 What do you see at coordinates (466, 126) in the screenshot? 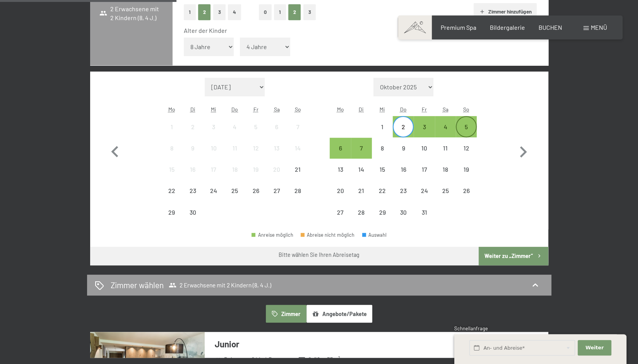
I see `div: Sun Oct 05 2025` at bounding box center [466, 126].